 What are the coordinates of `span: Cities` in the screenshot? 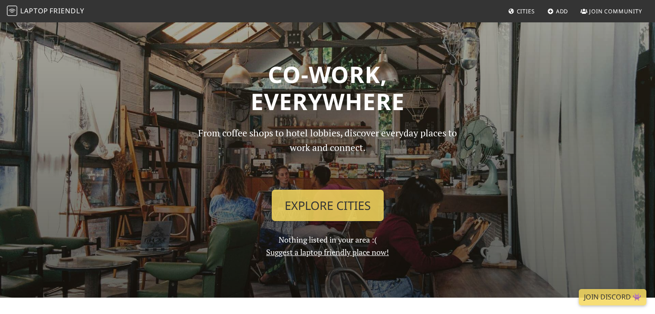 It's located at (526, 11).